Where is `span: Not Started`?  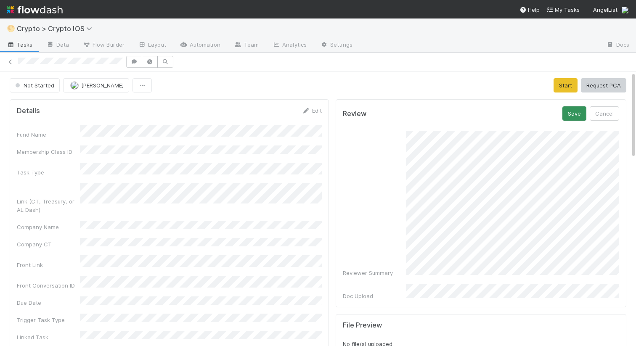
span: Not Started is located at coordinates (34, 85).